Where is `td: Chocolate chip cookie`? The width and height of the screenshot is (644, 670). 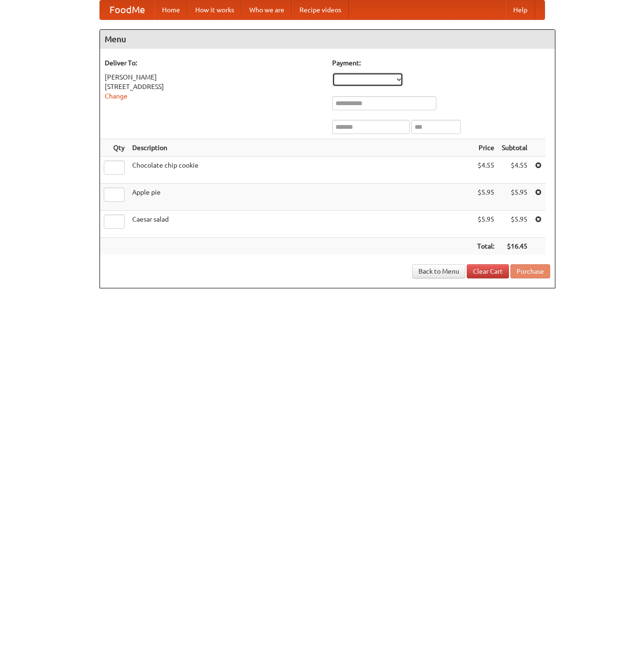
td: Chocolate chip cookie is located at coordinates (301, 170).